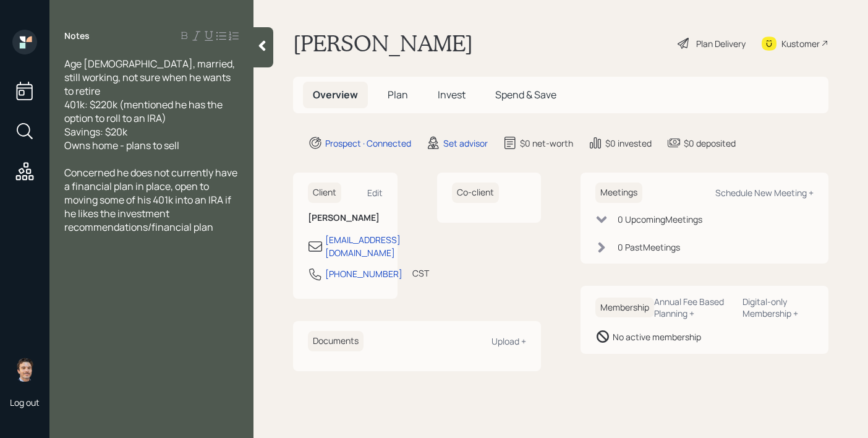  What do you see at coordinates (693, 308) in the screenshot?
I see `div: Annual Fee Based Planning +` at bounding box center [693, 308].